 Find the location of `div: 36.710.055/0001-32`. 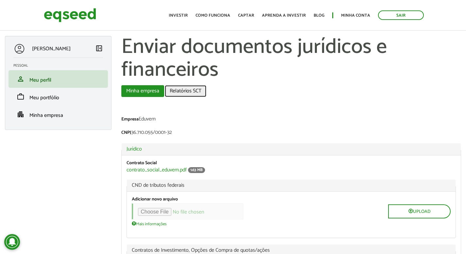

div: 36.710.055/0001-32 is located at coordinates (291, 133).